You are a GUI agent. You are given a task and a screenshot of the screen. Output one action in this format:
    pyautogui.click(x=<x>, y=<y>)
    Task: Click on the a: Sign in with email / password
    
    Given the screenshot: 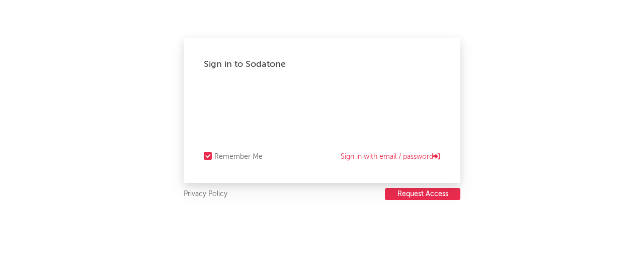 What is the action you would take?
    pyautogui.click(x=390, y=157)
    